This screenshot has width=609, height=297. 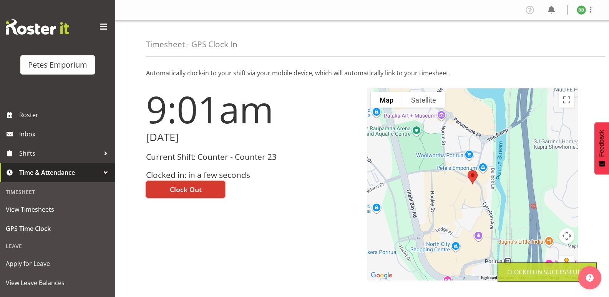 I want to click on div: Clocked in Successfully, so click(x=548, y=272).